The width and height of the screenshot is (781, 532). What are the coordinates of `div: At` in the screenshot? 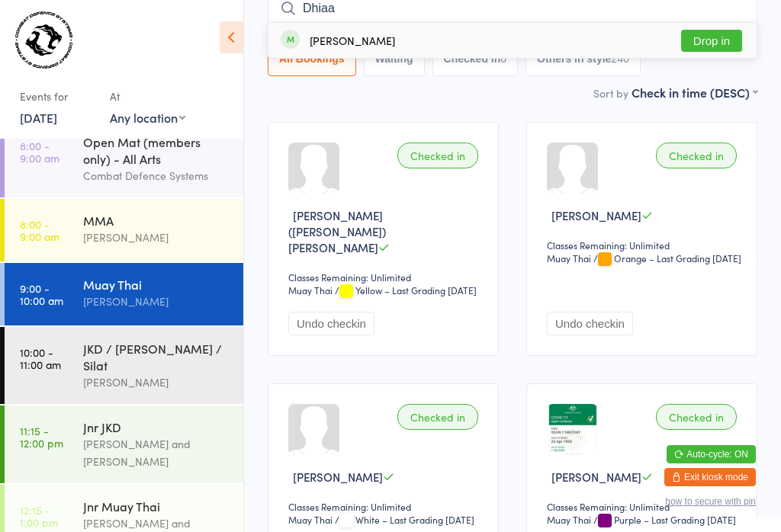 It's located at (147, 96).